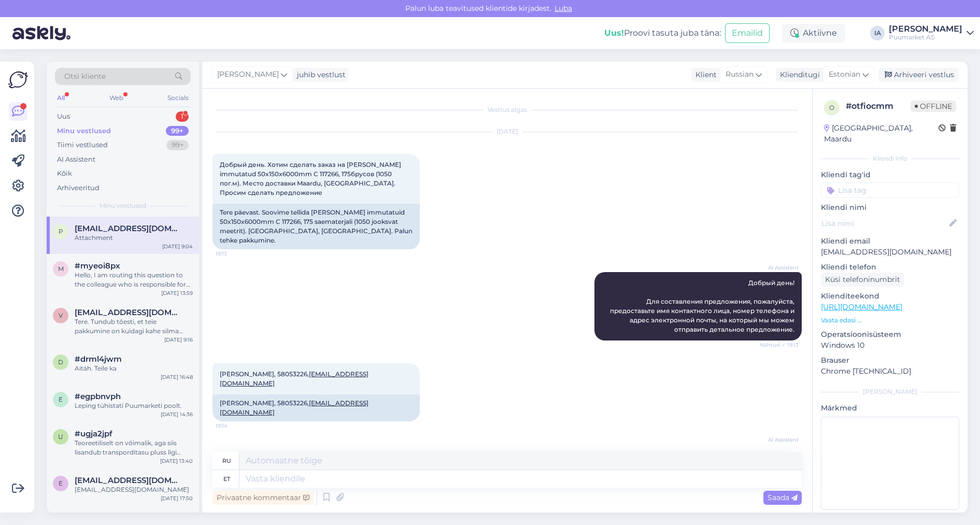 Image resolution: width=980 pixels, height=525 pixels. Describe the element at coordinates (925, 37) in the screenshot. I see `div: Puumarket AS` at that location.